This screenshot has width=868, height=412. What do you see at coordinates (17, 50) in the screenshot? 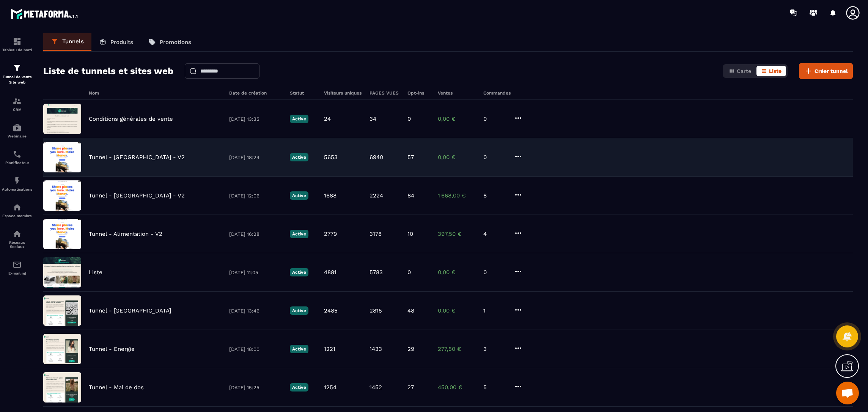
I see `p: Tableau de bord` at bounding box center [17, 50].